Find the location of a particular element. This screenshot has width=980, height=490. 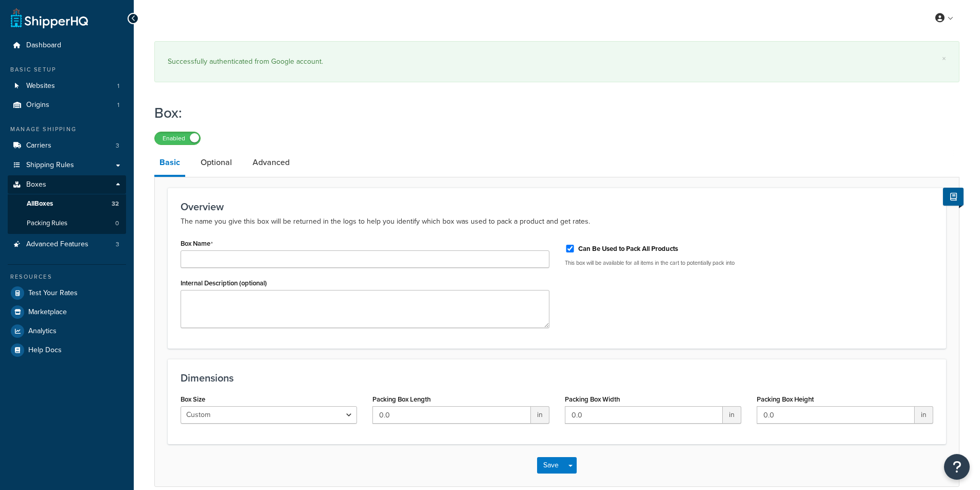

span: Boxes is located at coordinates (36, 185).